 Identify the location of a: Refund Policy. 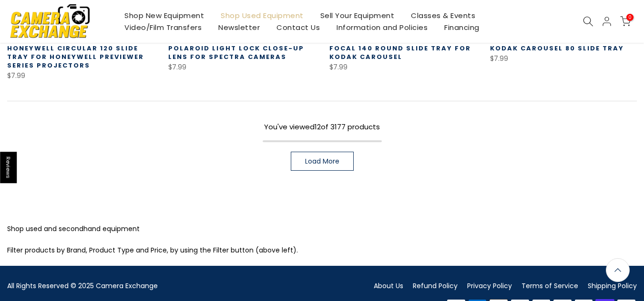
(435, 286).